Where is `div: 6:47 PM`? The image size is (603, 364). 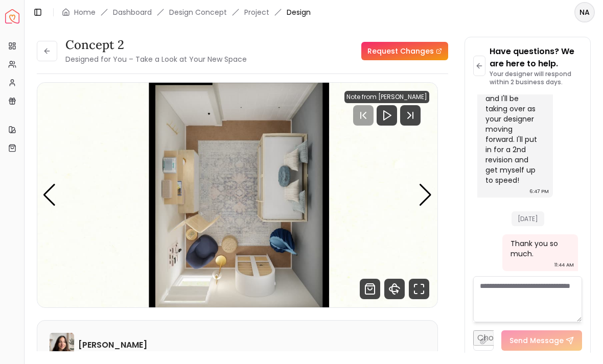
div: 6:47 PM is located at coordinates (539, 191).